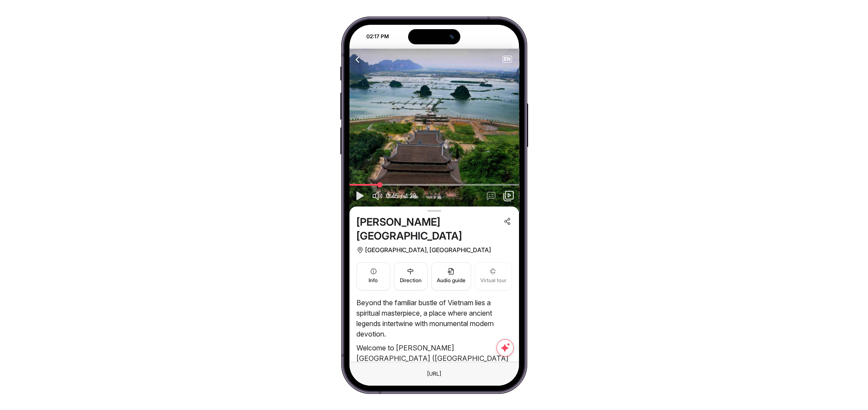 The width and height of the screenshot is (868, 410). I want to click on span: 0:45 / 4:28, so click(402, 196).